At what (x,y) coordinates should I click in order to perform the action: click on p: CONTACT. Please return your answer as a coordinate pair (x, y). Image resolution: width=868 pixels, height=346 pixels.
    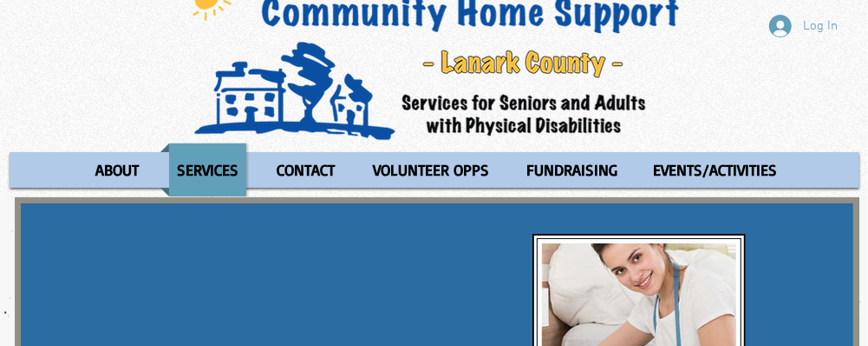
    Looking at the image, I should click on (305, 169).